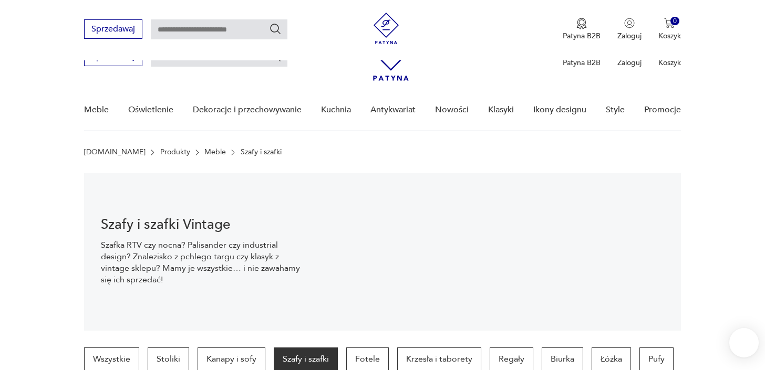 This screenshot has height=370, width=765. Describe the element at coordinates (247, 110) in the screenshot. I see `a: Dekoracje i przechowywanie` at that location.